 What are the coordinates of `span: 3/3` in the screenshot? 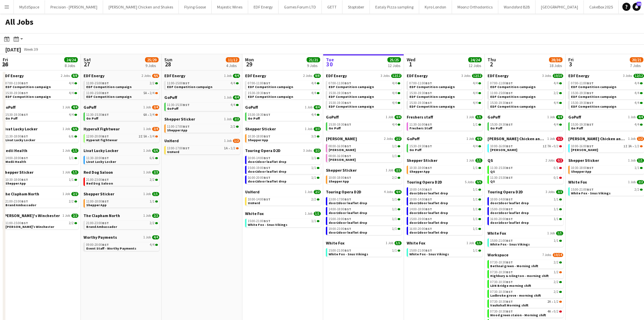 It's located at (314, 137).